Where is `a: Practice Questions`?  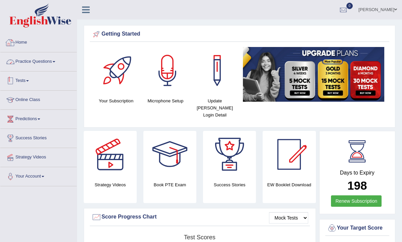 a: Practice Questions is located at coordinates (39, 61).